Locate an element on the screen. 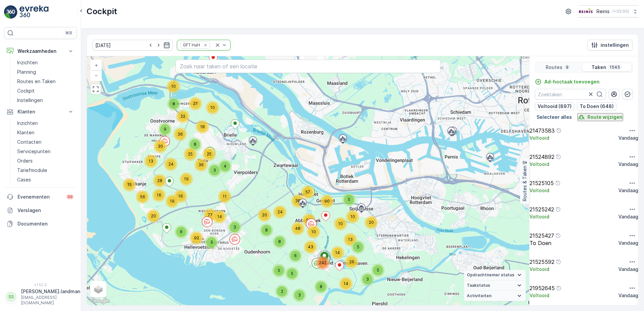 The height and width of the screenshot is (311, 644). div: 11 is located at coordinates (225, 197).